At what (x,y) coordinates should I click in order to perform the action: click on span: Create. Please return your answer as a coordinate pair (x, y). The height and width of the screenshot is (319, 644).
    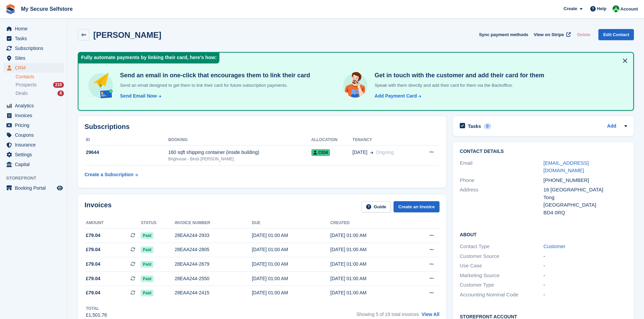
    Looking at the image, I should click on (570, 9).